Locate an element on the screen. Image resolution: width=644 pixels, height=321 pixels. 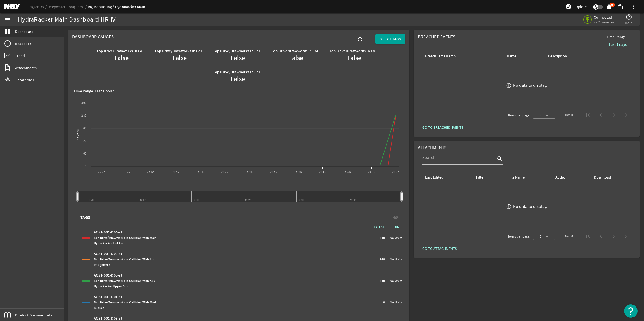
svg: Chart title is located at coordinates (237, 137).